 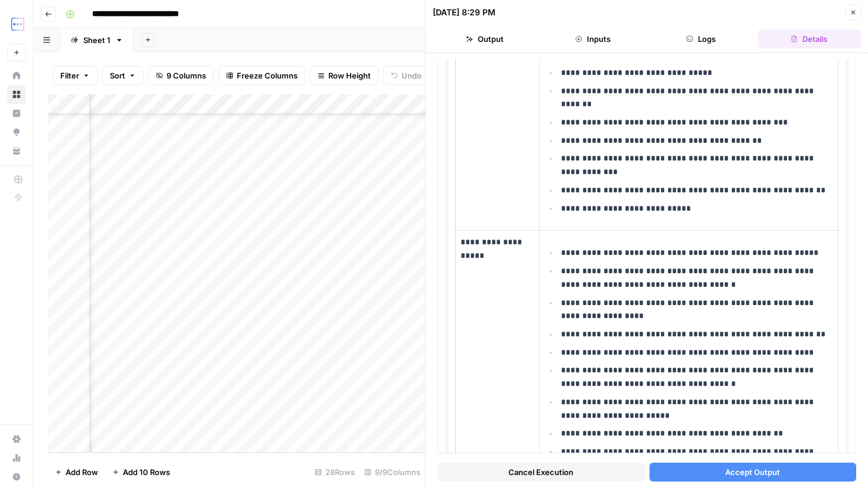 What do you see at coordinates (76, 472) in the screenshot?
I see `button: Add Row` at bounding box center [76, 472].